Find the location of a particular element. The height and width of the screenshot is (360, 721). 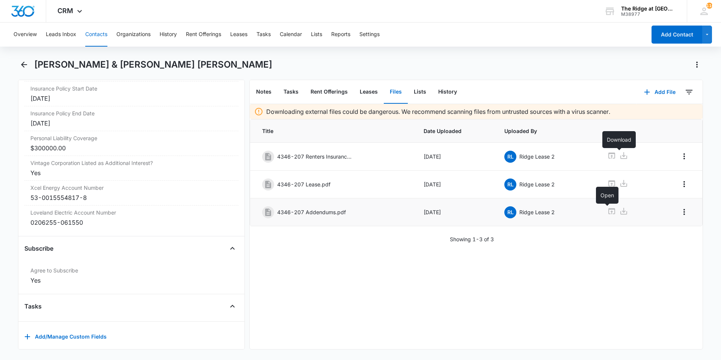

div: account name is located at coordinates (648, 9).